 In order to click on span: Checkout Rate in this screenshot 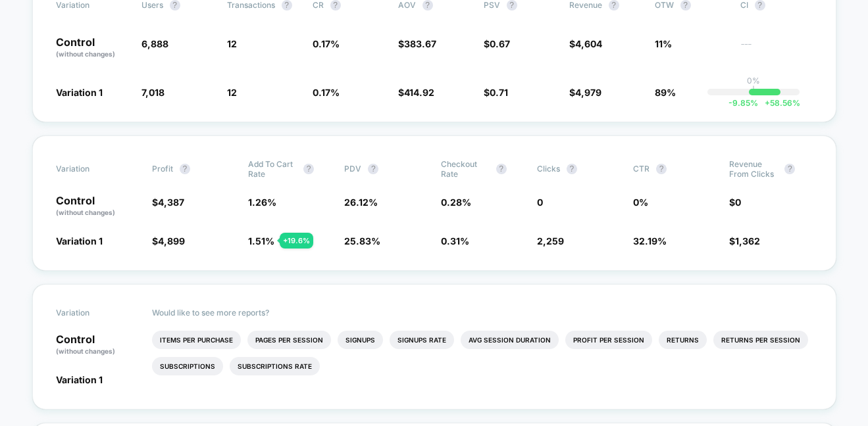, I will do `click(465, 169)`.